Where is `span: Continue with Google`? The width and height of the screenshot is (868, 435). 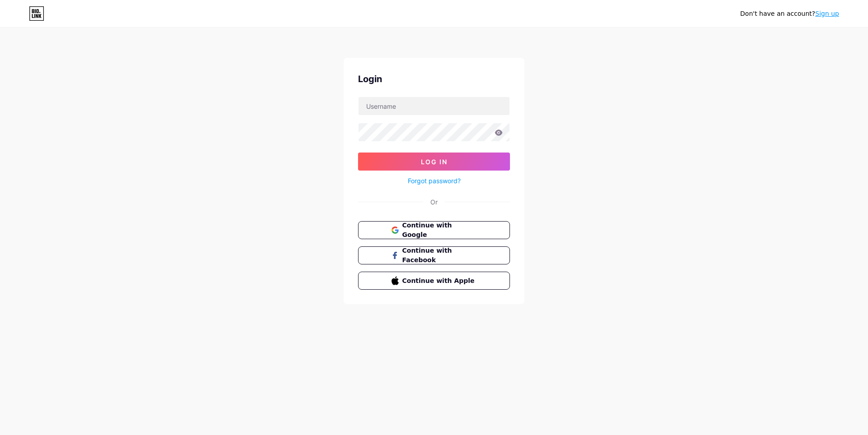
span: Continue with Google is located at coordinates (439, 230).